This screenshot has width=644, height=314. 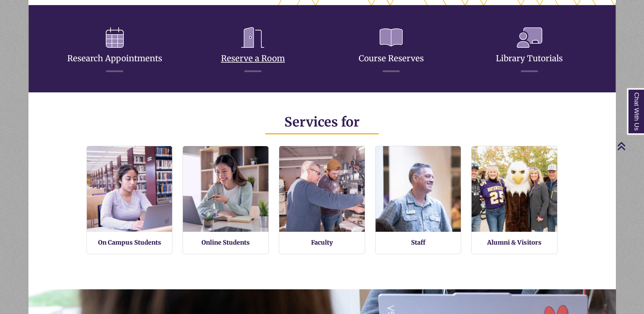 What do you see at coordinates (418, 189) in the screenshot?
I see `img: Staff Services` at bounding box center [418, 189].